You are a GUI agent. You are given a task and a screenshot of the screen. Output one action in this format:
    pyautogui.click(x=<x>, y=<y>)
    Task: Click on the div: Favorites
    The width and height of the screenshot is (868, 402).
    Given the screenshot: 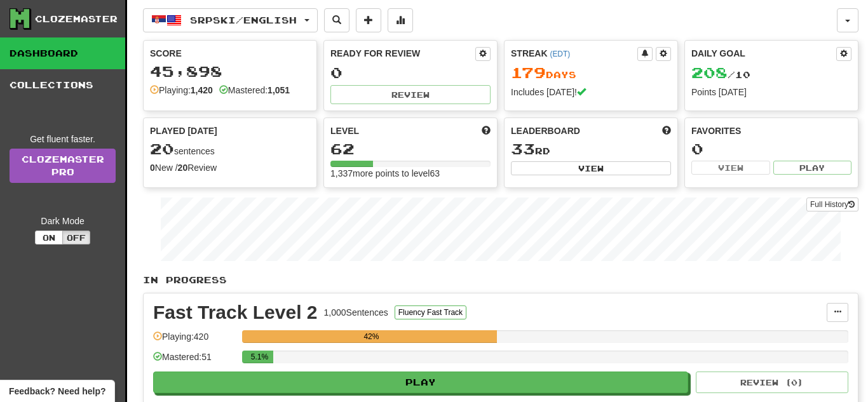 What is the action you would take?
    pyautogui.click(x=771, y=131)
    